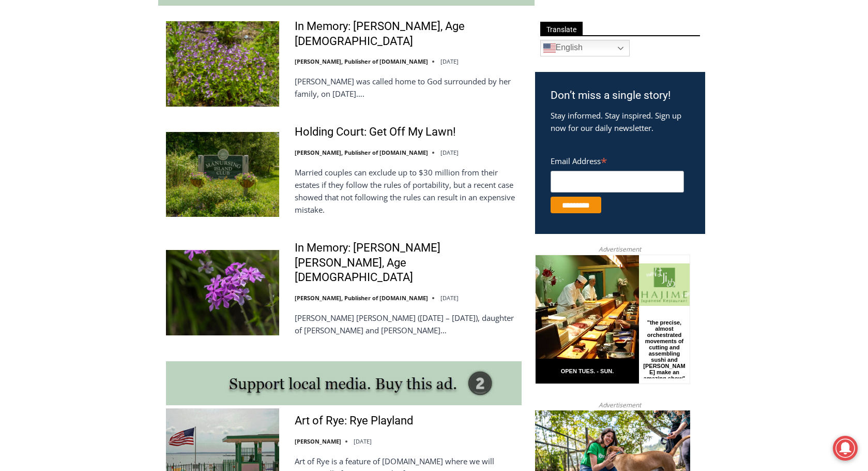 The image size is (868, 471). What do you see at coordinates (408, 191) in the screenshot?
I see `p: Married couples can exclude up to $30 million from their estates if they follow the rules of port...` at bounding box center [408, 191].